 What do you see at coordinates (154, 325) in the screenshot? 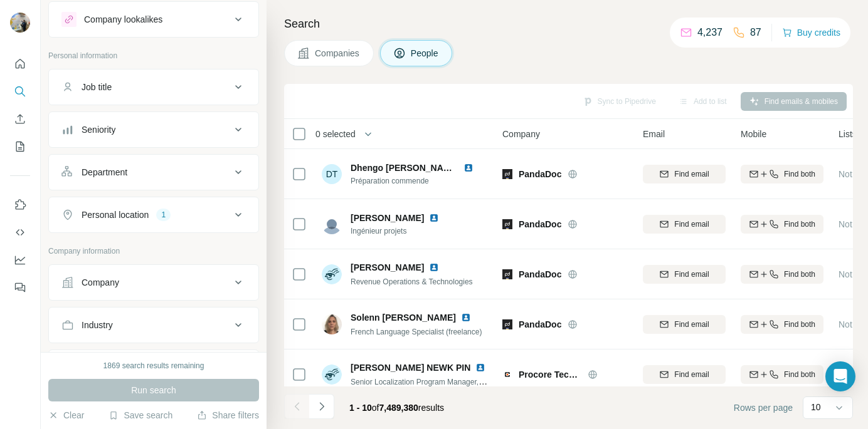
I see `button: Industry` at bounding box center [154, 325].